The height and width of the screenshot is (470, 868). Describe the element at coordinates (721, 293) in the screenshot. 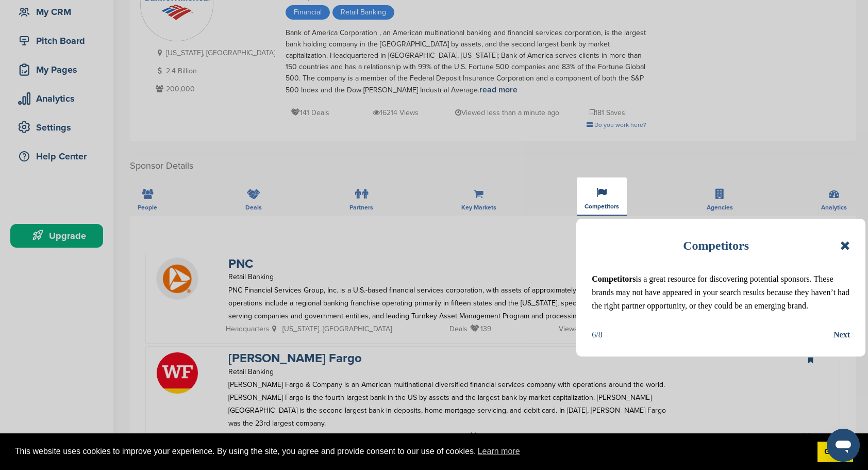

I see `p: is a great resource for discovering potential sponsors. These brands may not have appeared in you...` at that location.